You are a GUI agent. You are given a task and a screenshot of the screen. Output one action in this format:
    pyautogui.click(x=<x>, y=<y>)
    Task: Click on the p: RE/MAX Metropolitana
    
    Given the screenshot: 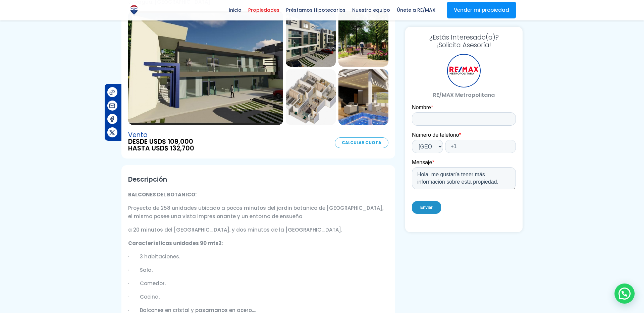 What is the action you would take?
    pyautogui.click(x=464, y=95)
    